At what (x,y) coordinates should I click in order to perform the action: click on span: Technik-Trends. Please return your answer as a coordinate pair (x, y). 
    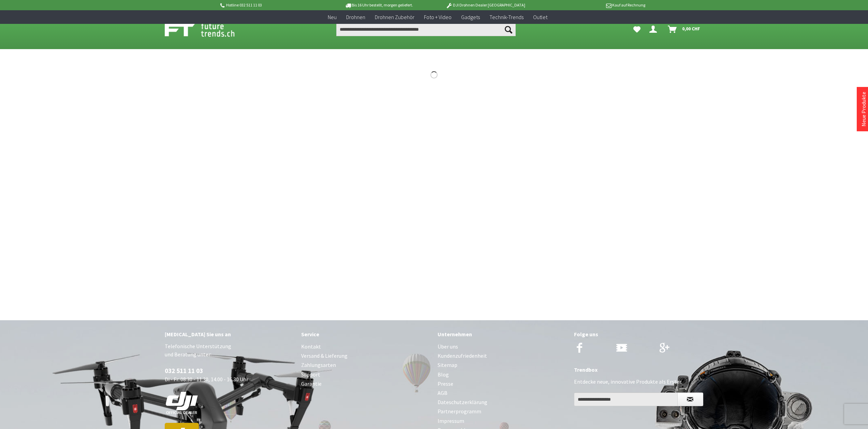
    Looking at the image, I should click on (506, 17).